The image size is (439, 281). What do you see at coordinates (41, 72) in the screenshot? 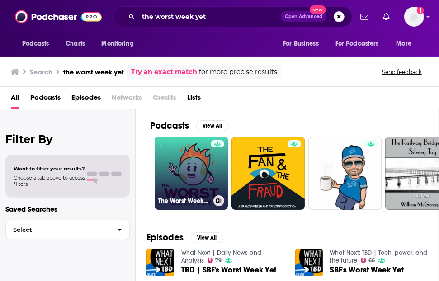
I see `h3: Search` at bounding box center [41, 72].